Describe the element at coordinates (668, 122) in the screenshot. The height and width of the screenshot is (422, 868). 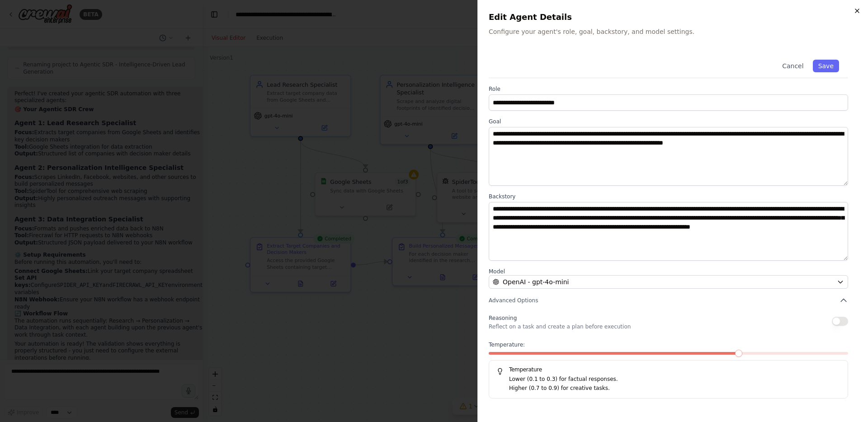
I see `label: Goal` at that location.